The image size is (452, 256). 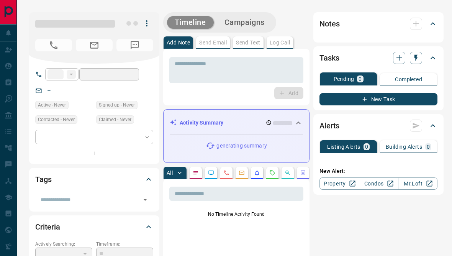 What do you see at coordinates (226, 173) in the screenshot?
I see `svg: Calls` at bounding box center [226, 173].